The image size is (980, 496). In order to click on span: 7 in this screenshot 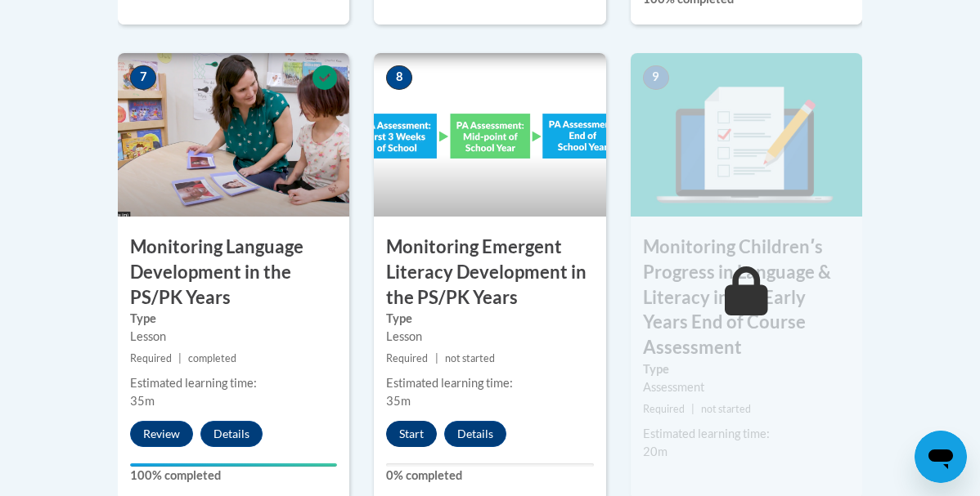, I will do `click(143, 78)`.